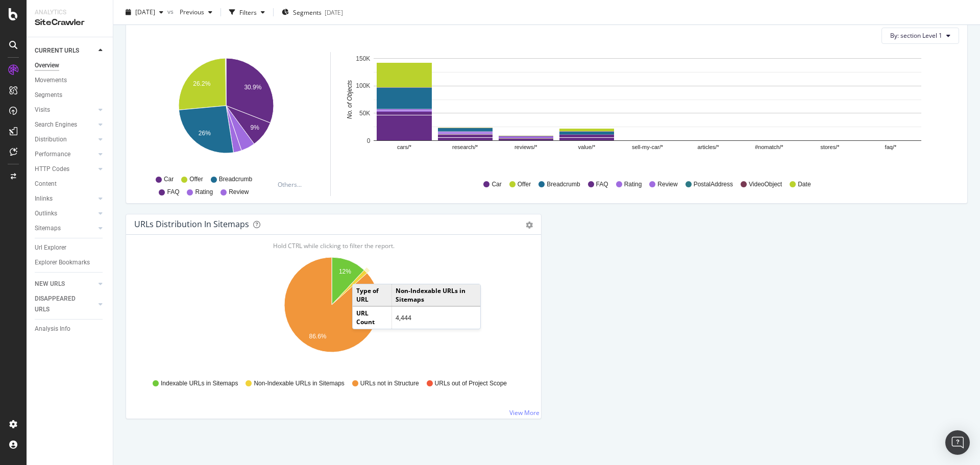  Describe the element at coordinates (70, 329) in the screenshot. I see `a: Analysis Info` at that location.